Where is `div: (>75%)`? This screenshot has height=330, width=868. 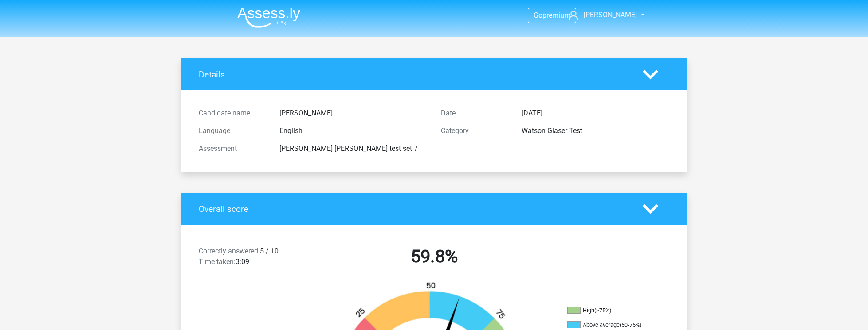 div: (>75%) is located at coordinates (602, 311).